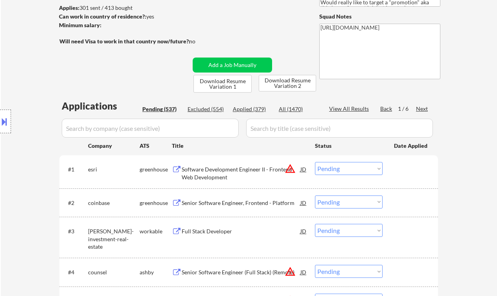  What do you see at coordinates (69, 7) in the screenshot?
I see `strong: Applies:` at bounding box center [69, 7].